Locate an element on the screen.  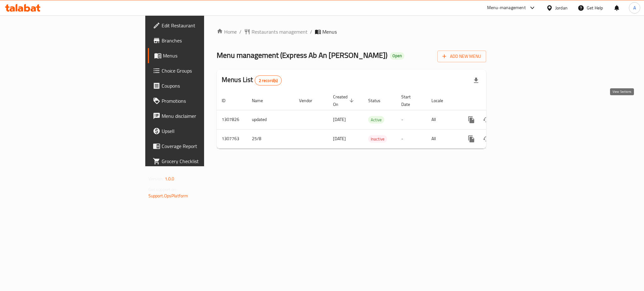
span: Locale is located at coordinates (441, 101).